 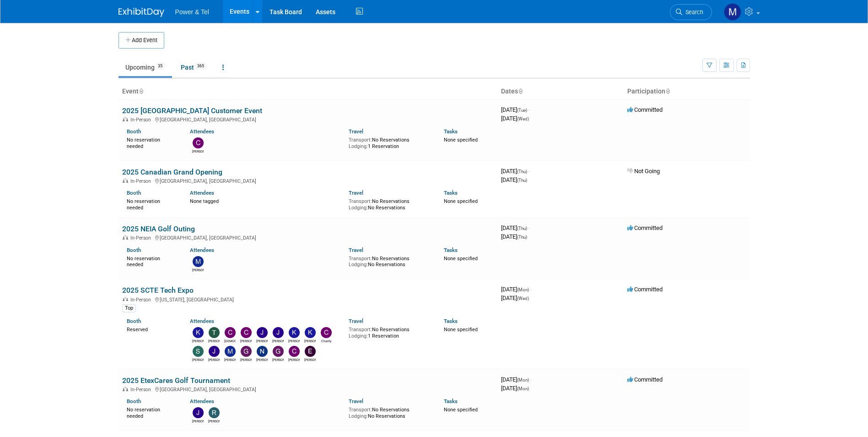 What do you see at coordinates (520, 91) in the screenshot?
I see `a: Sort by Start Date` at bounding box center [520, 91].